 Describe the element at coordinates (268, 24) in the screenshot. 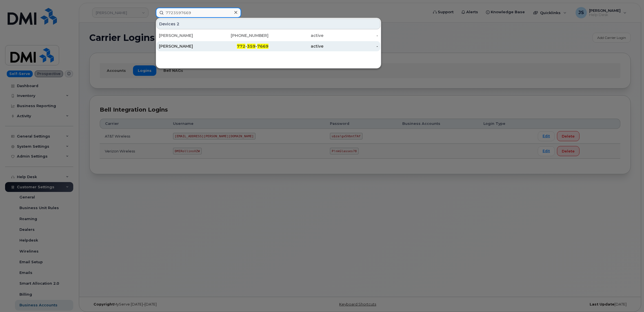

I see `div: Devices` at that location.